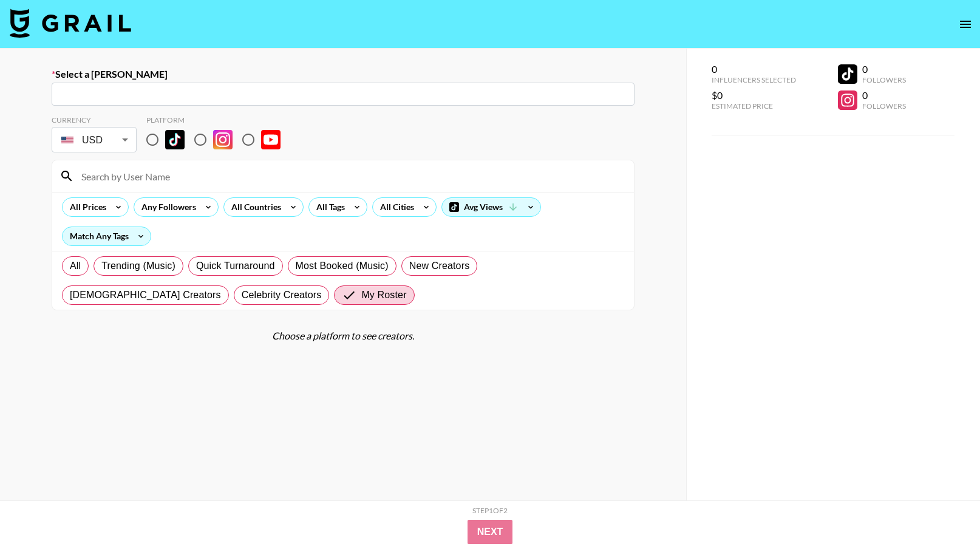 Image resolution: width=980 pixels, height=549 pixels. Describe the element at coordinates (384, 295) in the screenshot. I see `span: My Roster` at that location.